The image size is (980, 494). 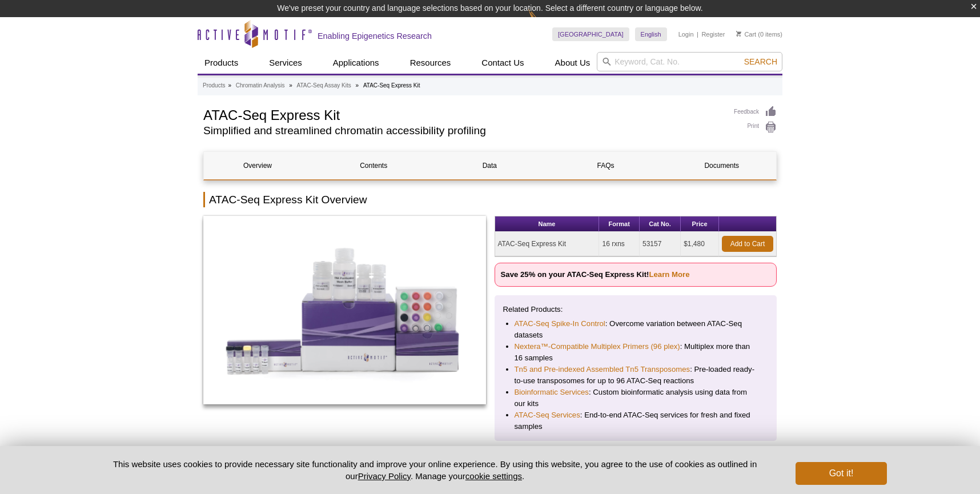 I want to click on td: ATAC-Seq Express Kit, so click(x=547, y=244).